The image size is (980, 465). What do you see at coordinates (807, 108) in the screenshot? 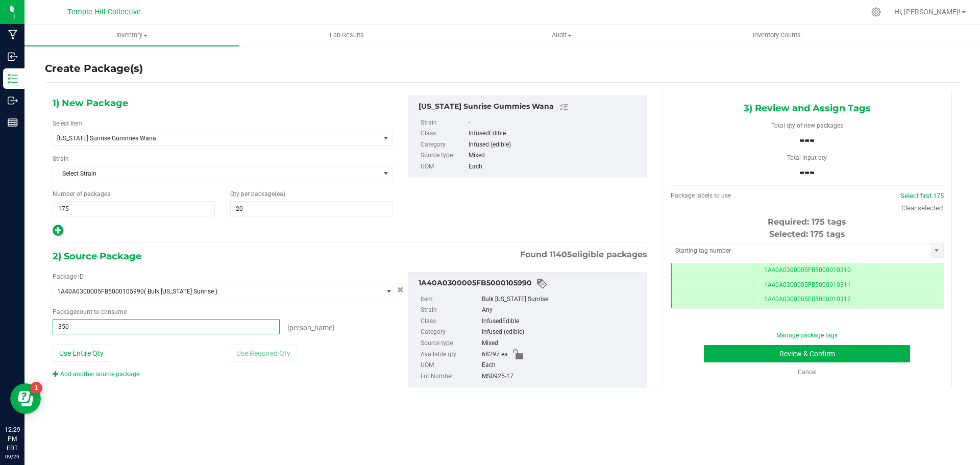
I see `span: 3) Review and Assign Tags` at bounding box center [807, 108].